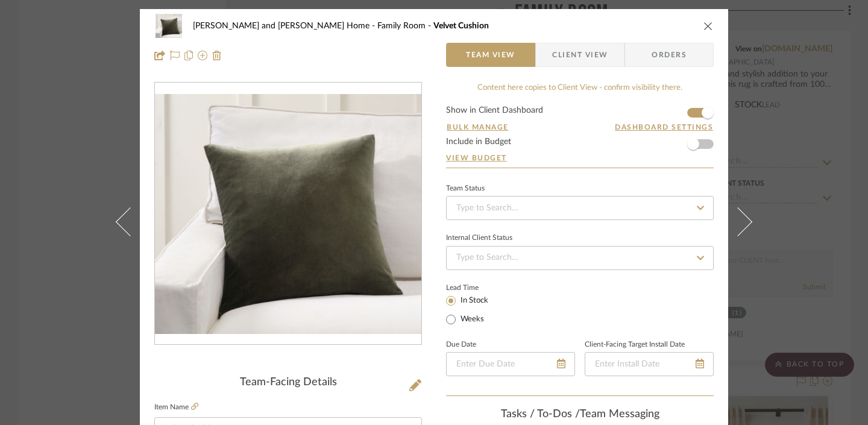  Describe the element at coordinates (169, 26) in the screenshot. I see `img: c008969d-c0c1-48d5-920b-8527f9659b10_48x40.jpg` at that location.